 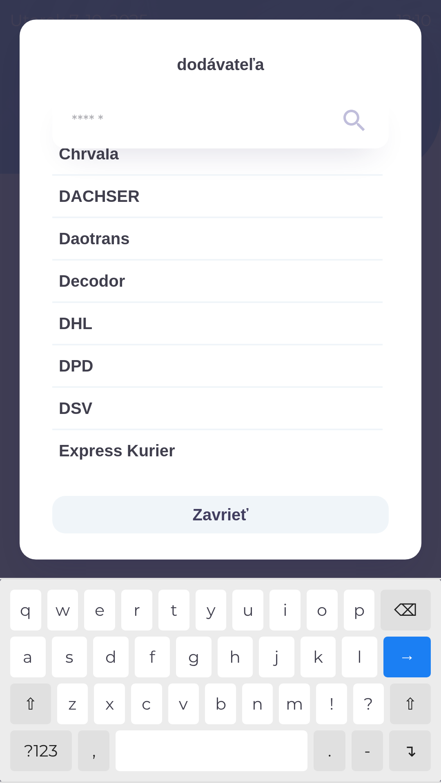 What do you see at coordinates (217, 323) in the screenshot?
I see `div: DHL` at bounding box center [217, 323].